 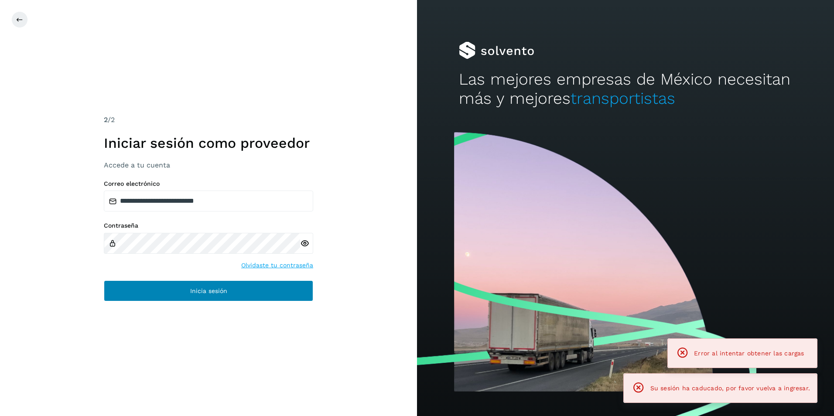 I want to click on label: Contraseña, so click(x=208, y=225).